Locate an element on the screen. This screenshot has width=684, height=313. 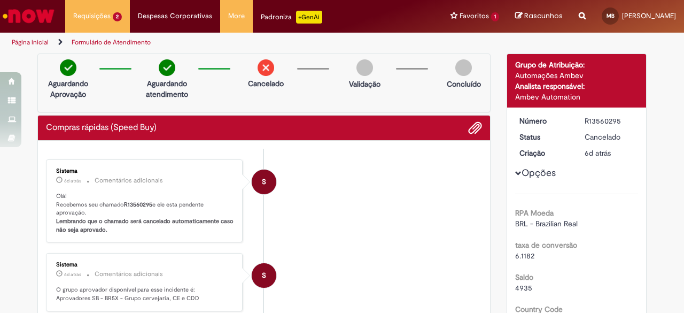
p: Concluído is located at coordinates (464, 84).